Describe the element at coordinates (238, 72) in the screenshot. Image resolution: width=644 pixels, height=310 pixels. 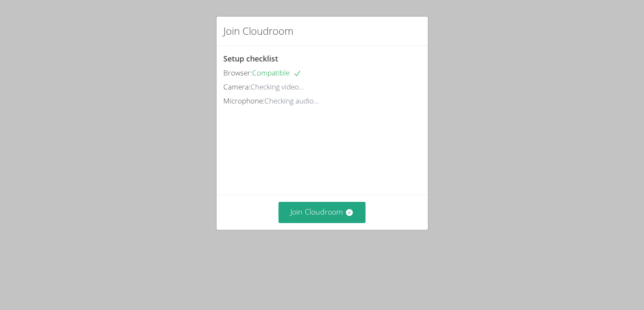
I see `span: Browser:` at that location.